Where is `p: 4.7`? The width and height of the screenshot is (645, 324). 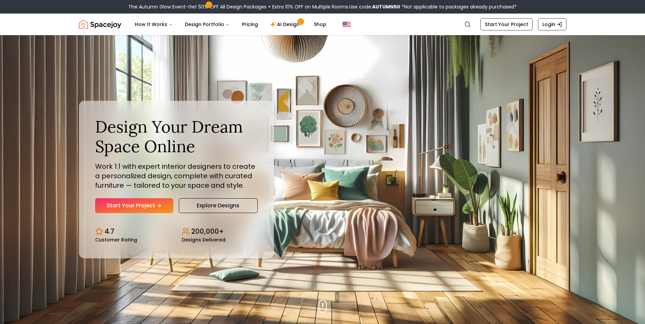 p: 4.7 is located at coordinates (109, 232).